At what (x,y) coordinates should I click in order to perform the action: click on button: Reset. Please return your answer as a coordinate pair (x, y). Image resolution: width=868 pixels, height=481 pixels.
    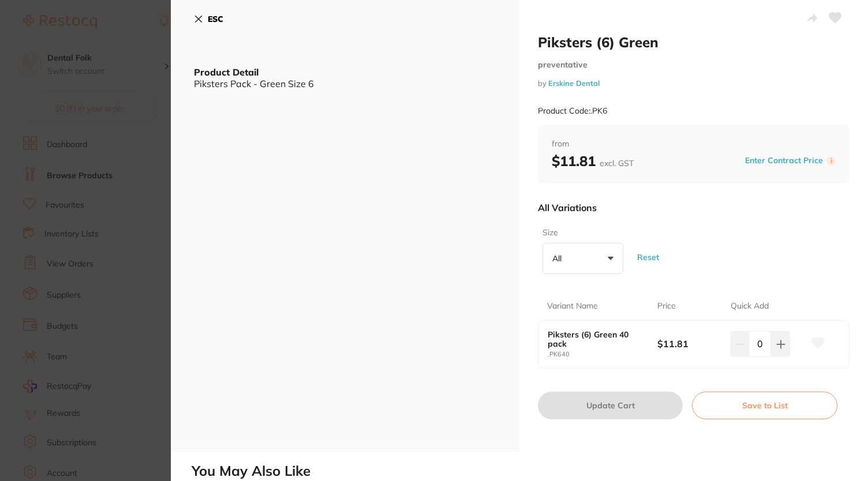
    Looking at the image, I should click on (648, 257).